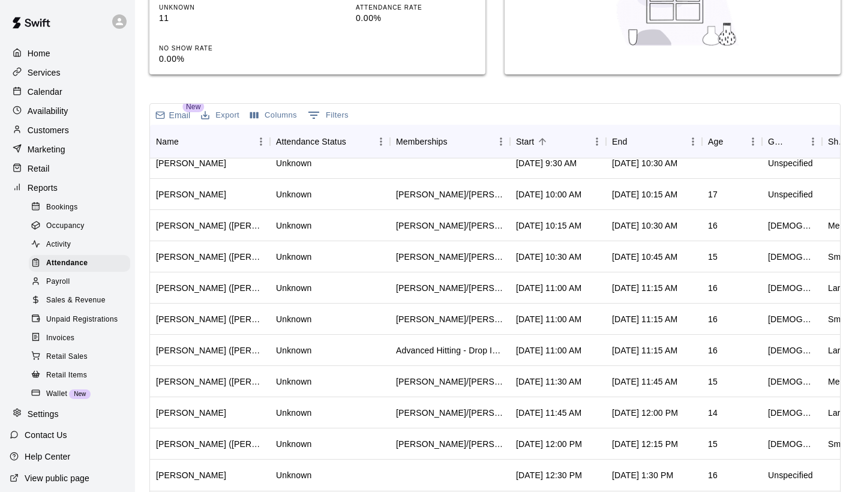  Describe the element at coordinates (82, 356) in the screenshot. I see `a: Retail Sales` at that location.